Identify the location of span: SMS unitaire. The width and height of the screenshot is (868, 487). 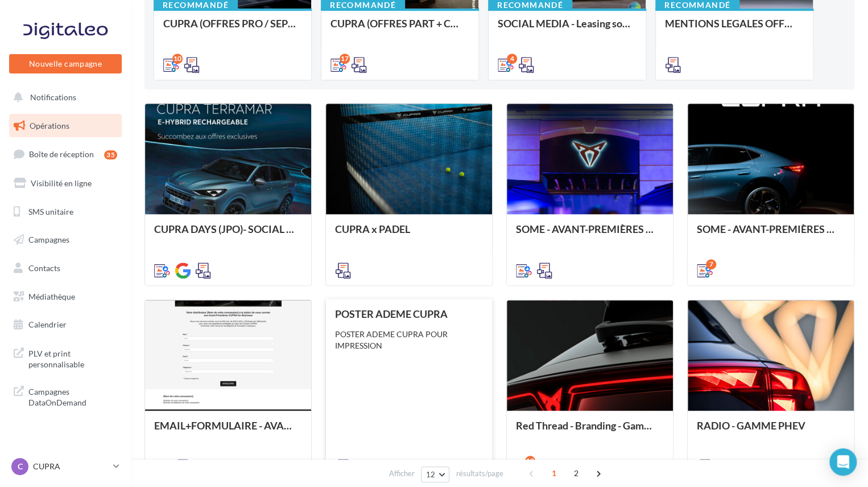
(51, 211).